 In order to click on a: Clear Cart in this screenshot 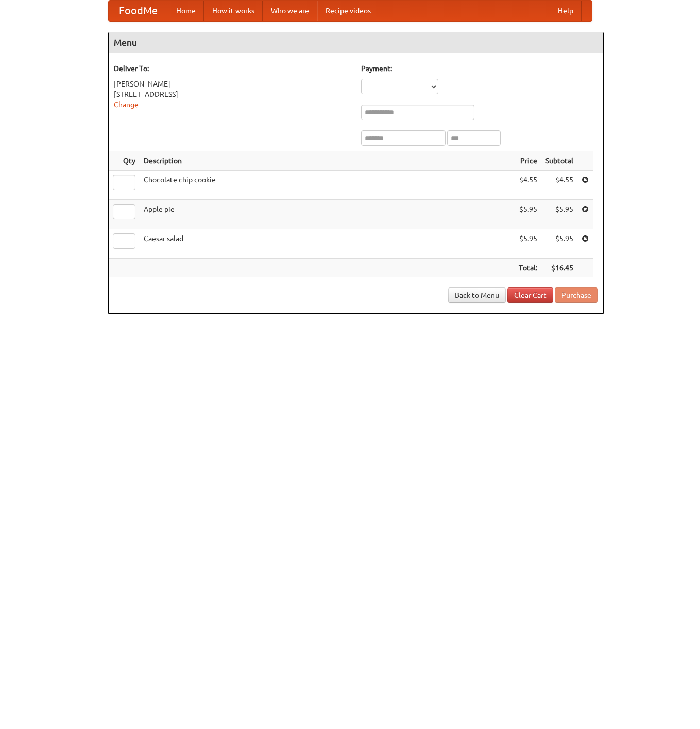, I will do `click(530, 295)`.